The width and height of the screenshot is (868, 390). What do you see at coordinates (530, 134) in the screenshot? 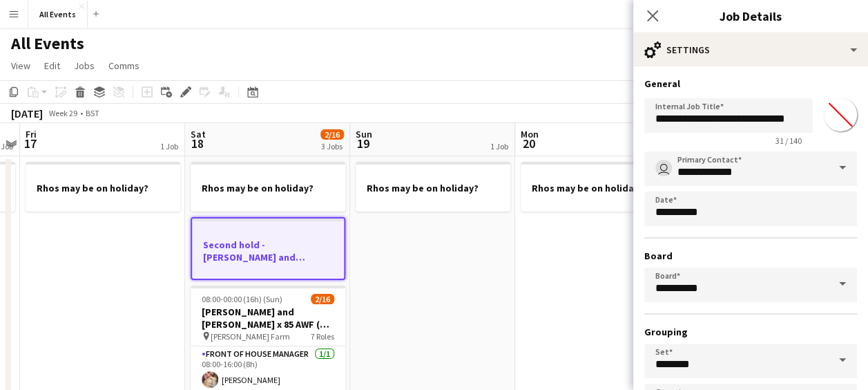
I see `span: Mon` at bounding box center [530, 134].